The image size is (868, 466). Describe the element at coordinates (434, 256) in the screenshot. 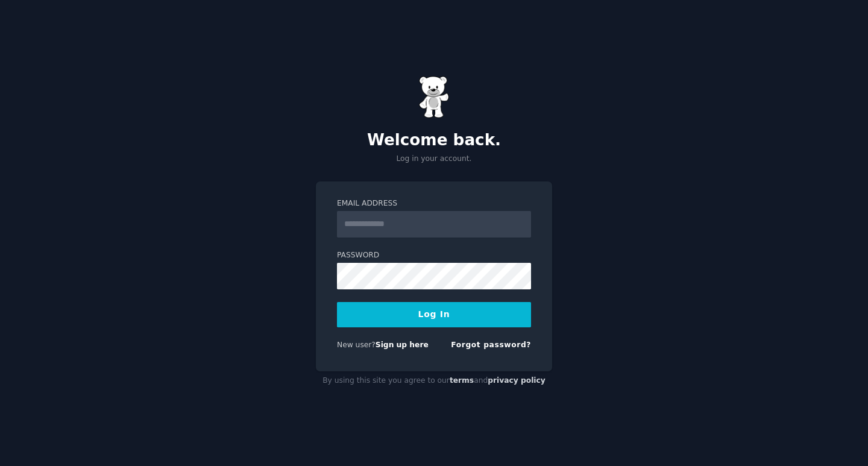

I see `label: Password` at that location.